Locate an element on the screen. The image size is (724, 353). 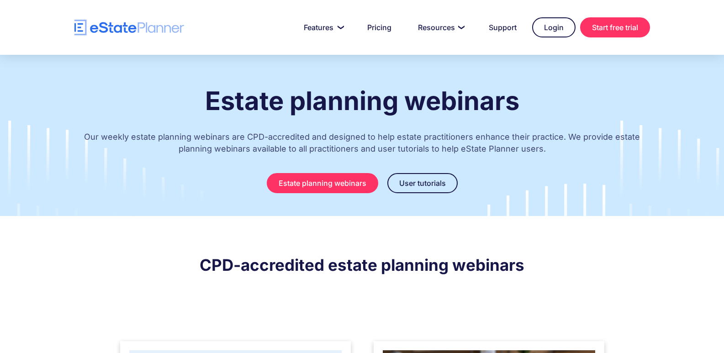
a: Pricing is located at coordinates (379, 27).